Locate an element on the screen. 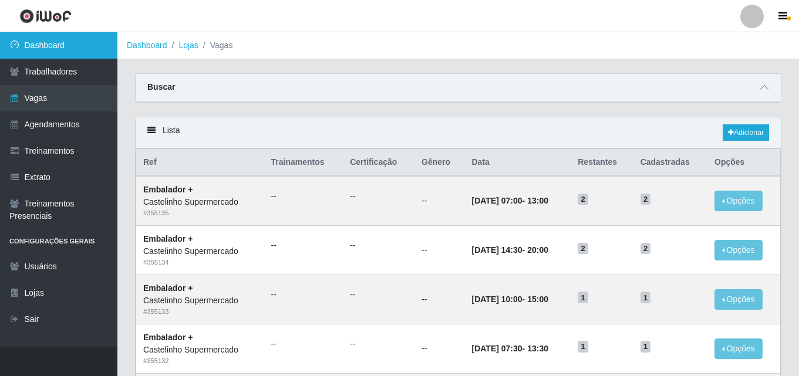  th: Cadastradas is located at coordinates (670, 163).